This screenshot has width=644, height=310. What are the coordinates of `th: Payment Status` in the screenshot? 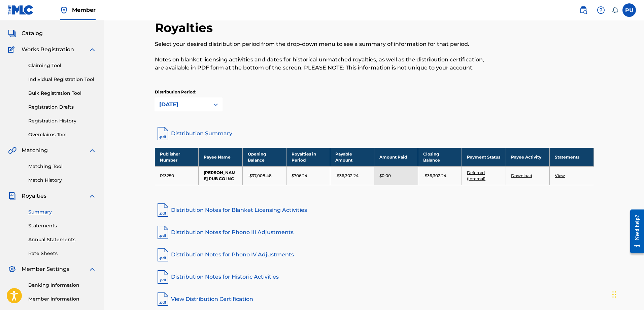 It's located at (484, 157).